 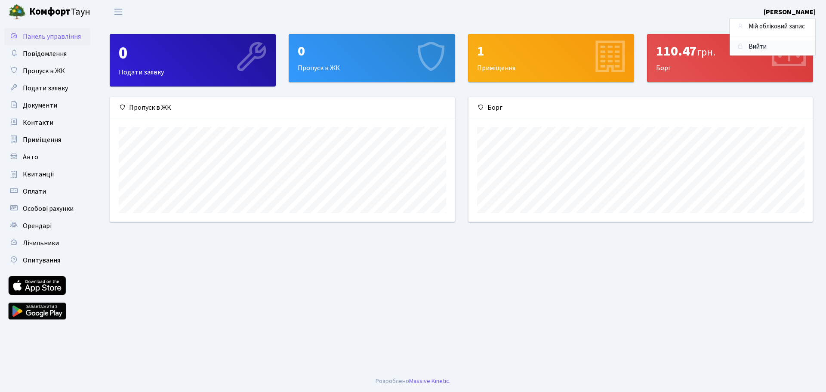 What do you see at coordinates (50, 12) in the screenshot?
I see `b: Комфорт` at bounding box center [50, 12].